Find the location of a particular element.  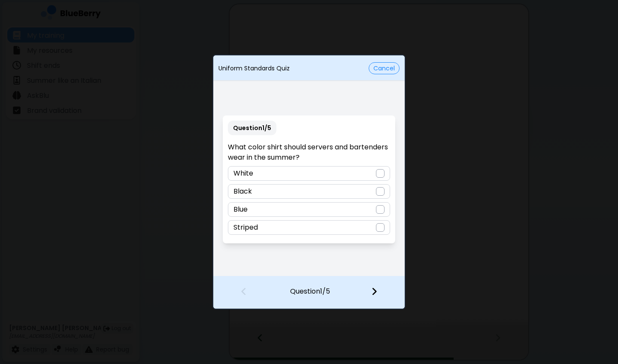

button: Cancel is located at coordinates (384, 68).